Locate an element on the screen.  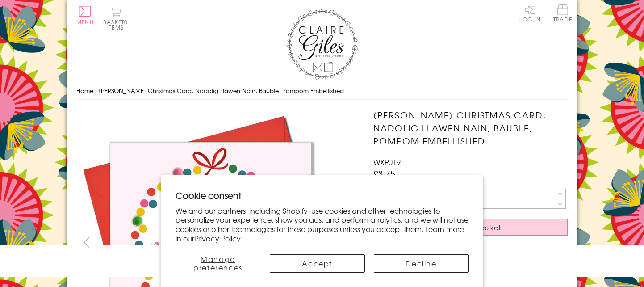
span: 0 items is located at coordinates (118, 25).